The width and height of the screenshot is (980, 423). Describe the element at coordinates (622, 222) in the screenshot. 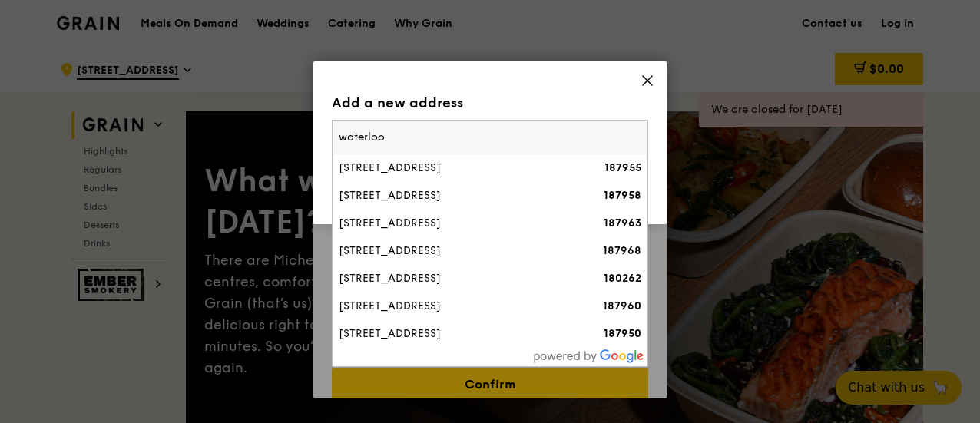

I see `strong: 187963` at that location.